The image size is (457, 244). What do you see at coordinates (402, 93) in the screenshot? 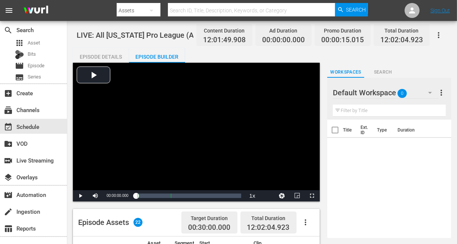
I see `span: 0` at bounding box center [402, 93].